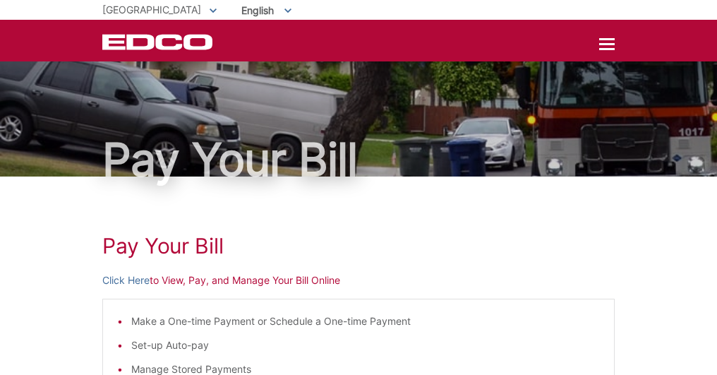 The width and height of the screenshot is (717, 375). Describe the element at coordinates (126, 280) in the screenshot. I see `a: Click Here` at that location.